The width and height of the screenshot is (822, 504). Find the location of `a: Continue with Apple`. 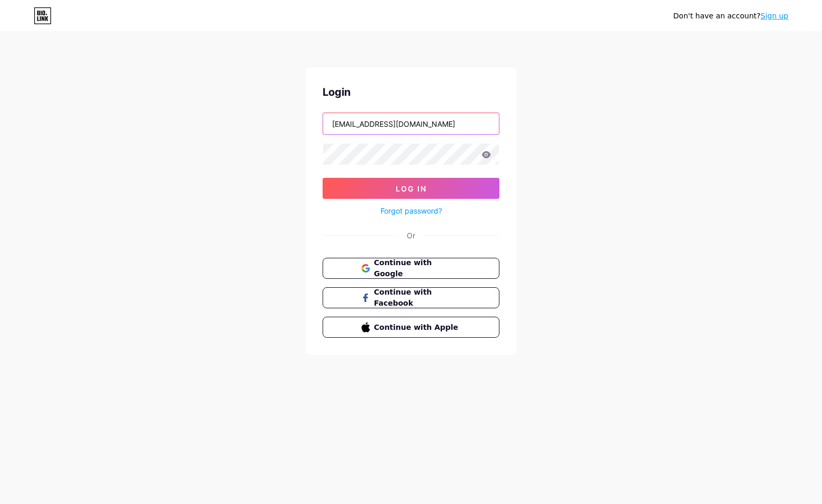

a: Continue with Apple is located at coordinates (411, 327).